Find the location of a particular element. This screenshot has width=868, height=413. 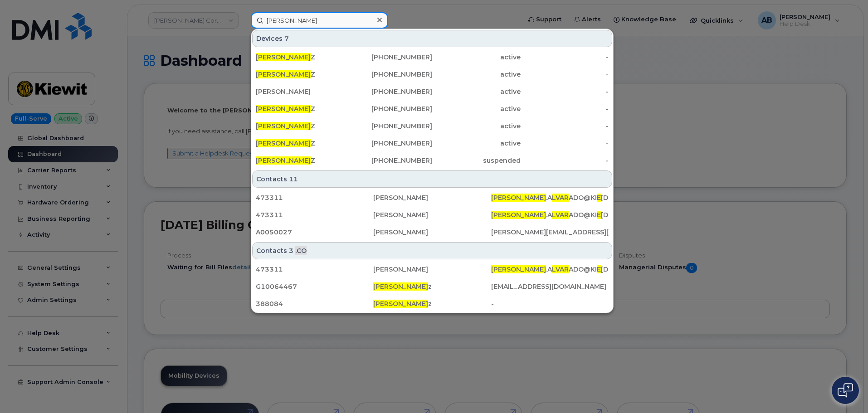

span: .CO is located at coordinates (301, 251).